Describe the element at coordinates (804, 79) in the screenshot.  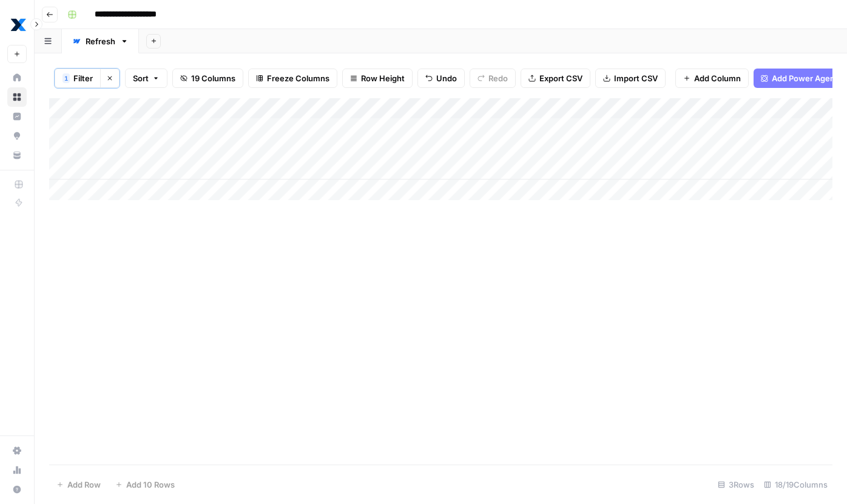
I see `span: Add Power Agent` at that location.